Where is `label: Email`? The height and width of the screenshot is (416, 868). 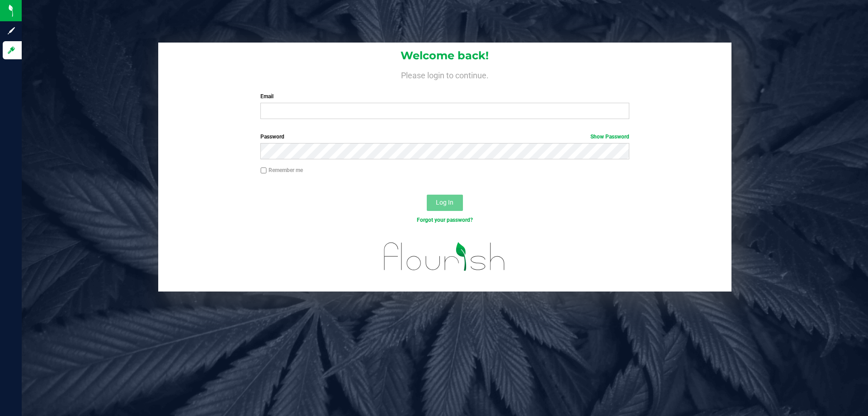
label: Email is located at coordinates (444, 96).